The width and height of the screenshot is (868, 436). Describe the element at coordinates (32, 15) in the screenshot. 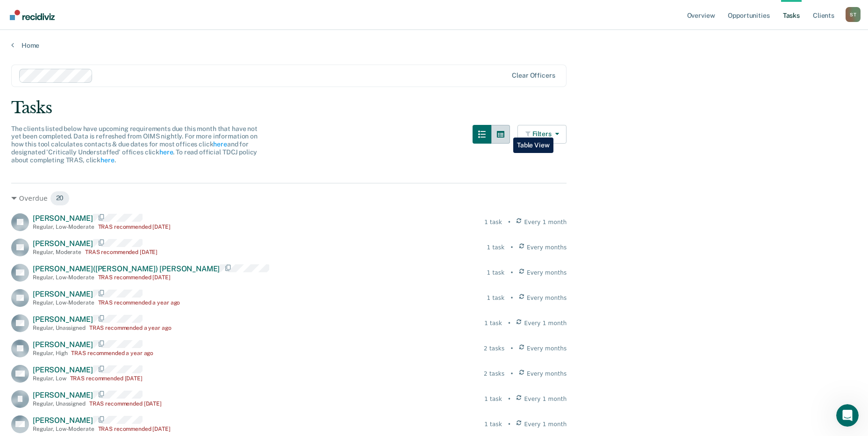

I see `img: Recidiviz` at that location.